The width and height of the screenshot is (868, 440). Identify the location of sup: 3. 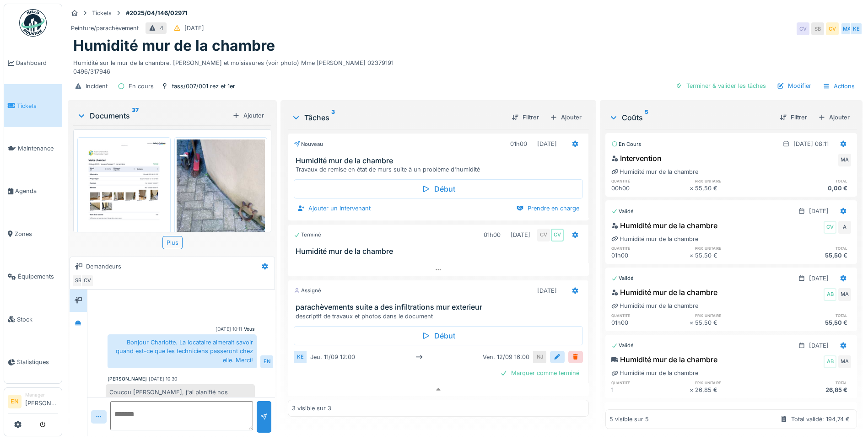
(333, 117).